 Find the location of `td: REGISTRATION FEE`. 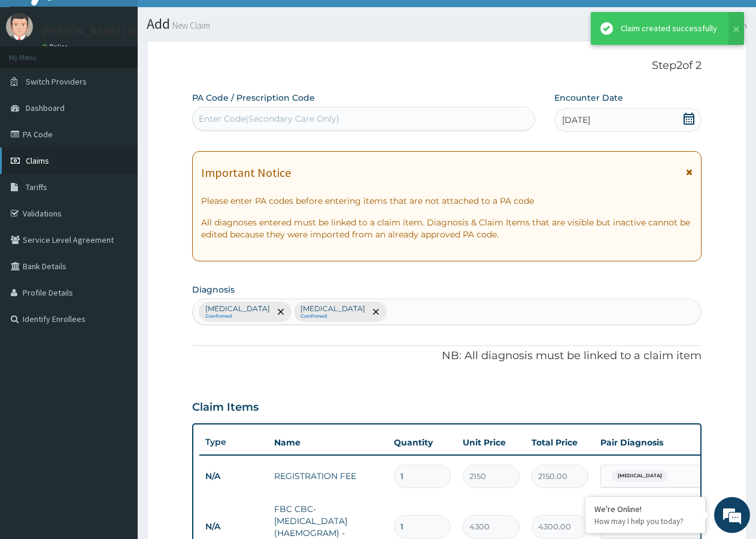

td: REGISTRATION FEE is located at coordinates (328, 476).